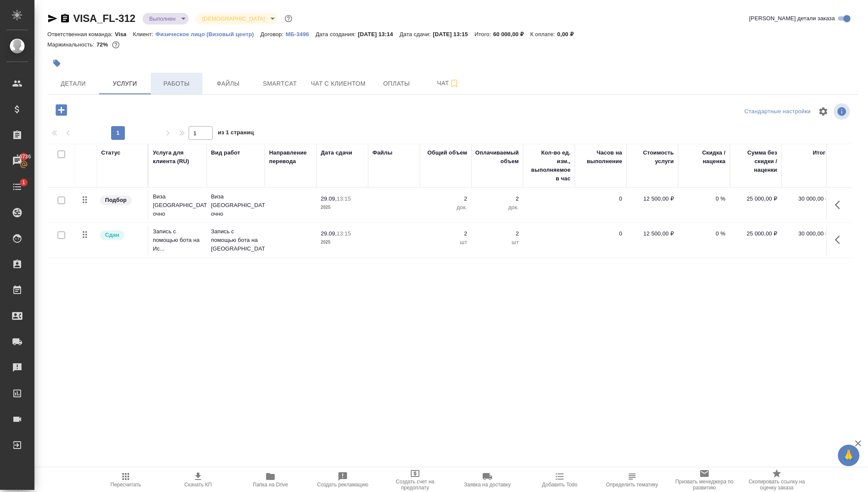  Describe the element at coordinates (124, 34) in the screenshot. I see `p: Visa` at that location.